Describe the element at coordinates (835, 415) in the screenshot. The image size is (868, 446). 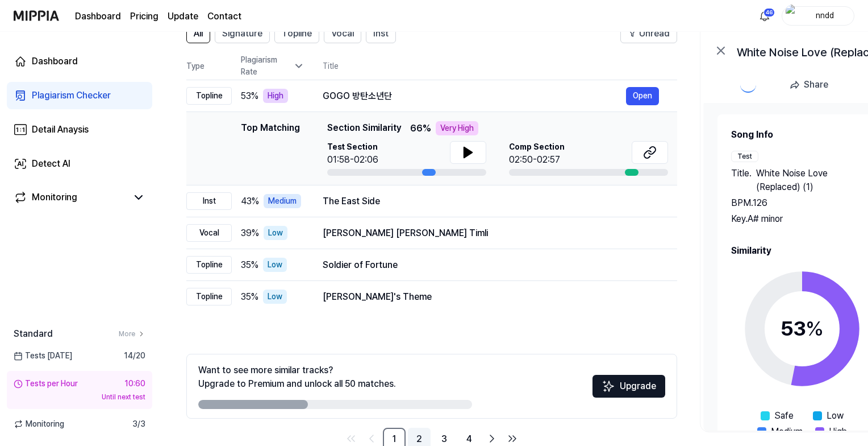
I see `span: Low` at that location.